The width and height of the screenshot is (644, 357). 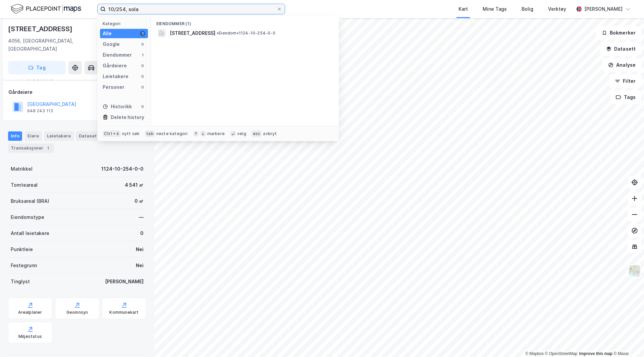 What do you see at coordinates (596, 353) in the screenshot?
I see `a: Improve this map` at bounding box center [596, 353].